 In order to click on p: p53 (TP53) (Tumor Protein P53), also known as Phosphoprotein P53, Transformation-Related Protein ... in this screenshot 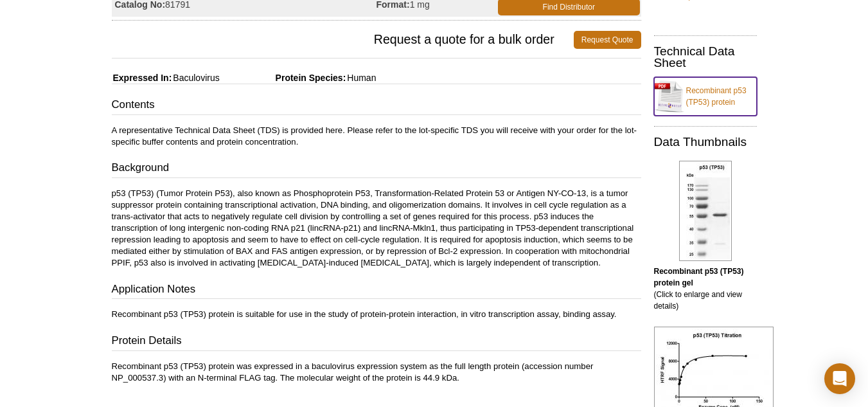, I will do `click(377, 228)`.